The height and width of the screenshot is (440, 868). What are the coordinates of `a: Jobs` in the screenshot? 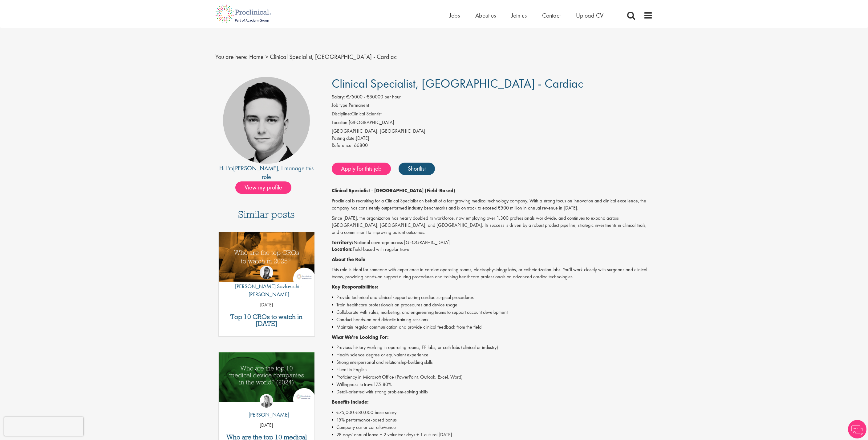 It's located at (455, 16).